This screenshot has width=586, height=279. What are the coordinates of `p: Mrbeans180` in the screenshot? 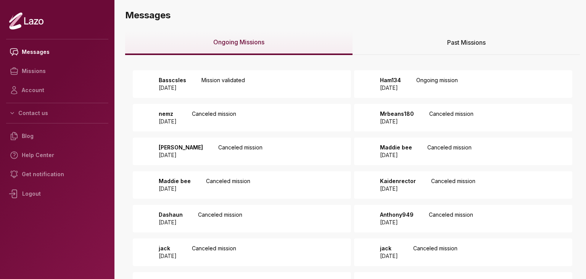 It's located at (397, 114).